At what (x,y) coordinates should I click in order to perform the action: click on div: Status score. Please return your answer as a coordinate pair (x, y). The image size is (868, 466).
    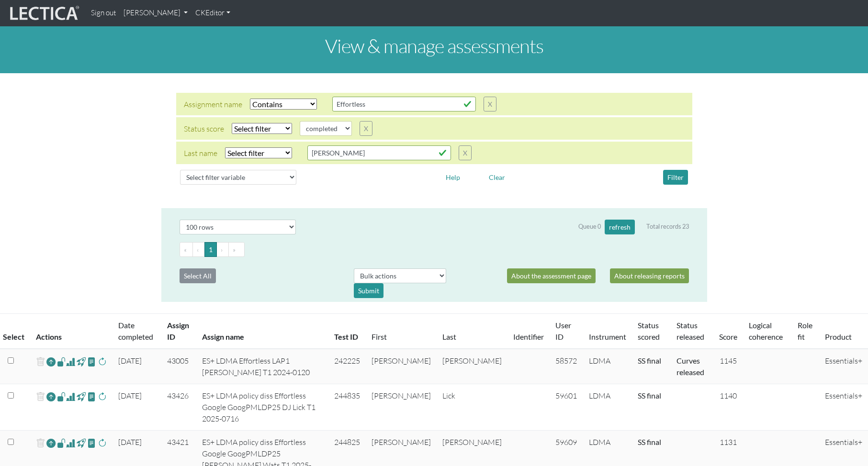
    Looking at the image, I should click on (204, 129).